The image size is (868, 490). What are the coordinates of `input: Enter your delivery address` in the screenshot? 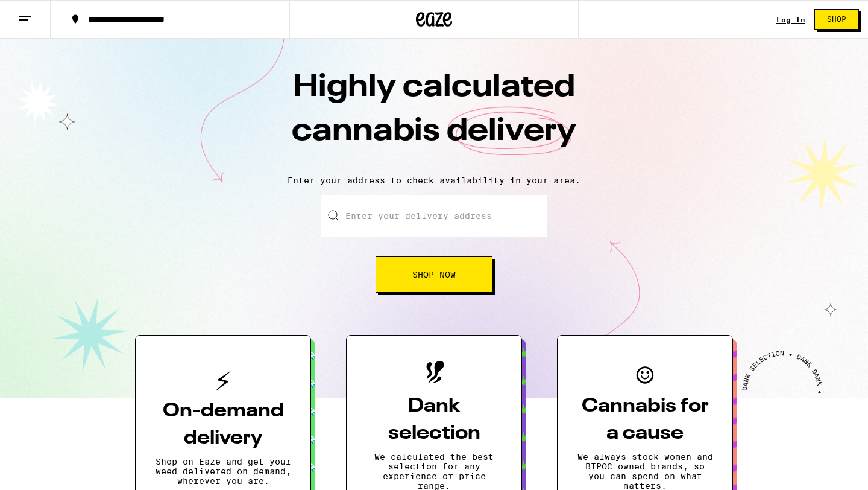 It's located at (434, 216).